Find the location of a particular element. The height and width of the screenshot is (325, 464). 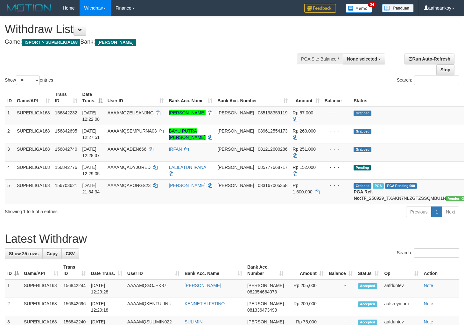

a: Next is located at coordinates (450, 212).